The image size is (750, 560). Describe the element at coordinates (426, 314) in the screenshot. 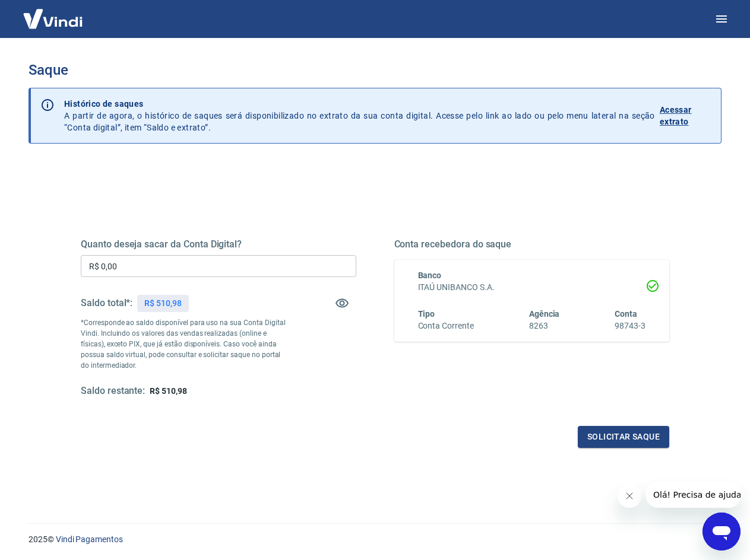

I see `span: Tipo` at that location.